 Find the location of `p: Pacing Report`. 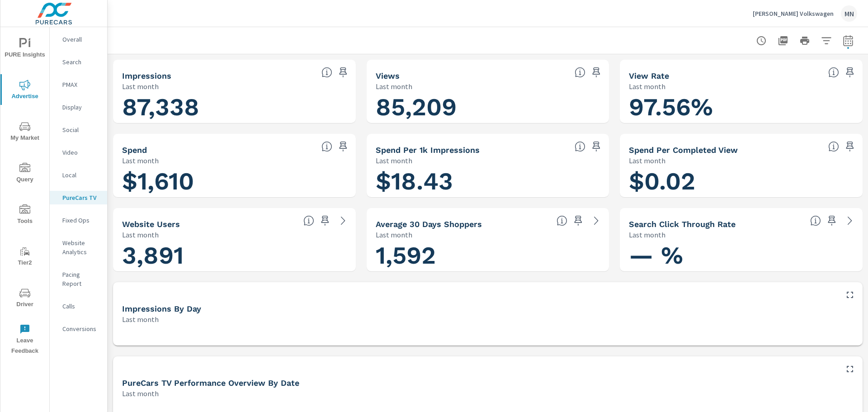

p: Pacing Report is located at coordinates (81, 279).